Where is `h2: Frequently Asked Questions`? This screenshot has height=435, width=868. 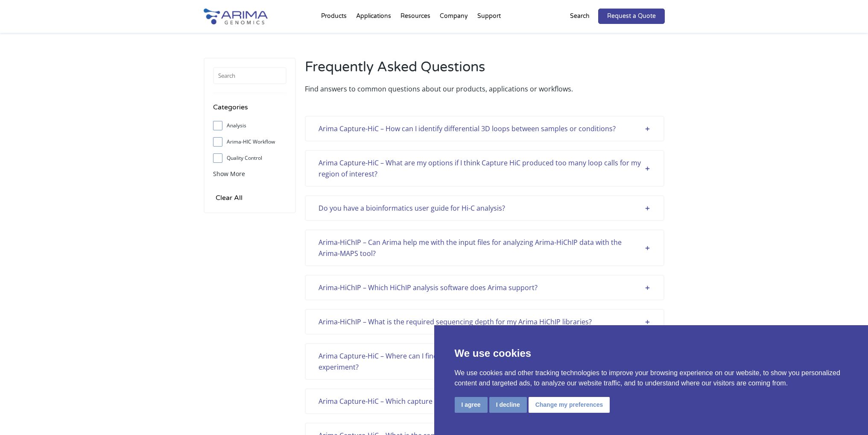 h2: Frequently Asked Questions is located at coordinates (485, 70).